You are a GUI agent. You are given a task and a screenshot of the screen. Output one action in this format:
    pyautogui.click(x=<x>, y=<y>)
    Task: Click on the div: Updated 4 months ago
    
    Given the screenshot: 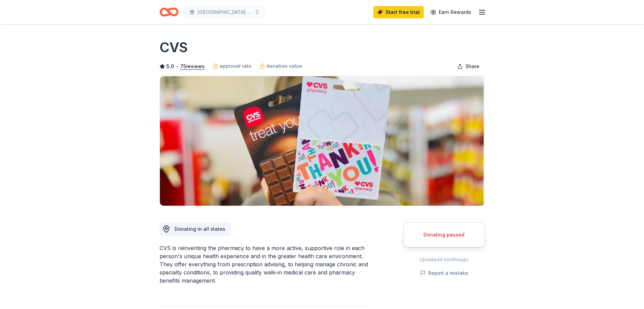 What is the action you would take?
    pyautogui.click(x=444, y=260)
    